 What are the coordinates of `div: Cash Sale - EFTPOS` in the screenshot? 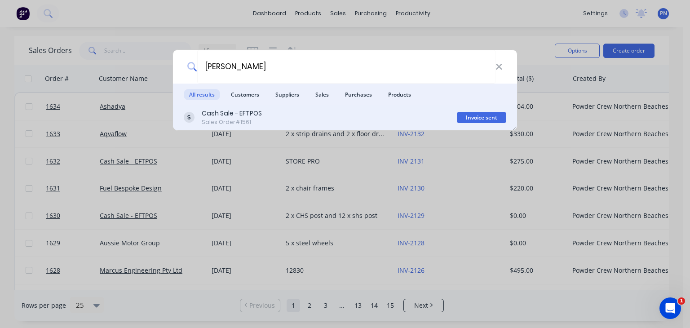 It's located at (232, 113).